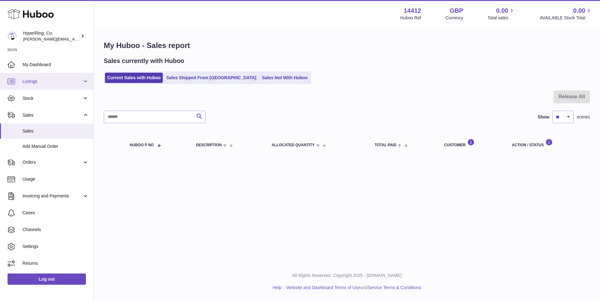  What do you see at coordinates (543, 117) in the screenshot?
I see `label: Show` at bounding box center [543, 117].